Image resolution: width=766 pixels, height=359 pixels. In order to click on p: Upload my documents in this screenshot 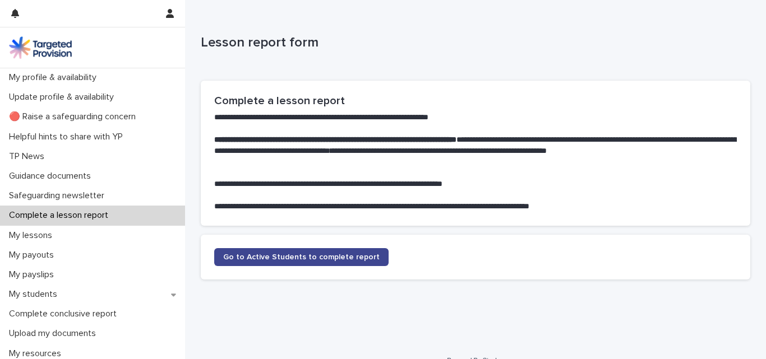, I will do `click(54, 334)`.